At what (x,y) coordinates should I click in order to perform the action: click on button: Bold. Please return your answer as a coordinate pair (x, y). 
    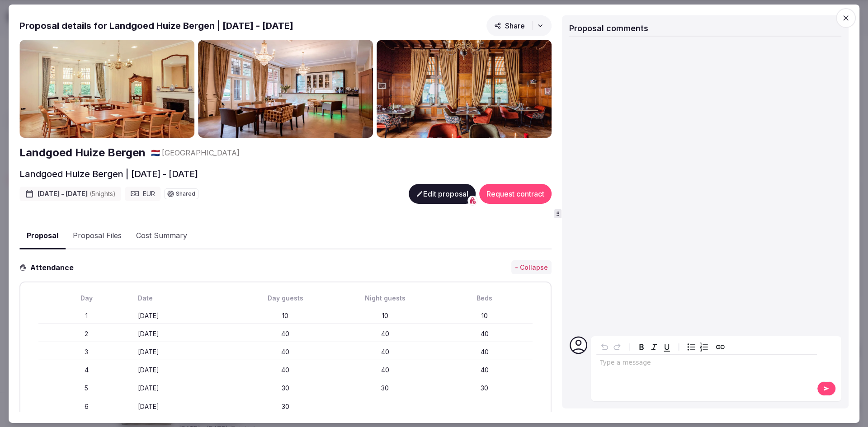
    Looking at the image, I should click on (642, 347).